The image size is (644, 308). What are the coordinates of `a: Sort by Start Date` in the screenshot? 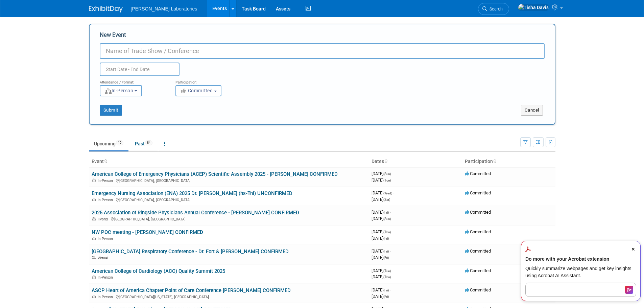 It's located at (386, 162).